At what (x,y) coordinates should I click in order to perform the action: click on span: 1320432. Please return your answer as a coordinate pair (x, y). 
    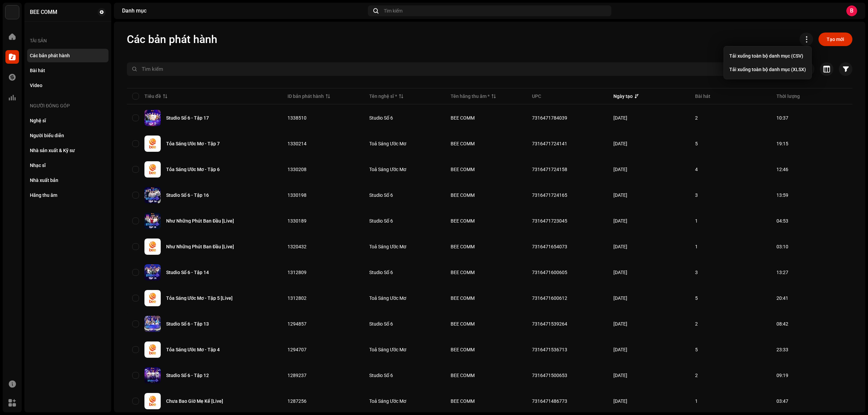
    Looking at the image, I should click on (297, 247).